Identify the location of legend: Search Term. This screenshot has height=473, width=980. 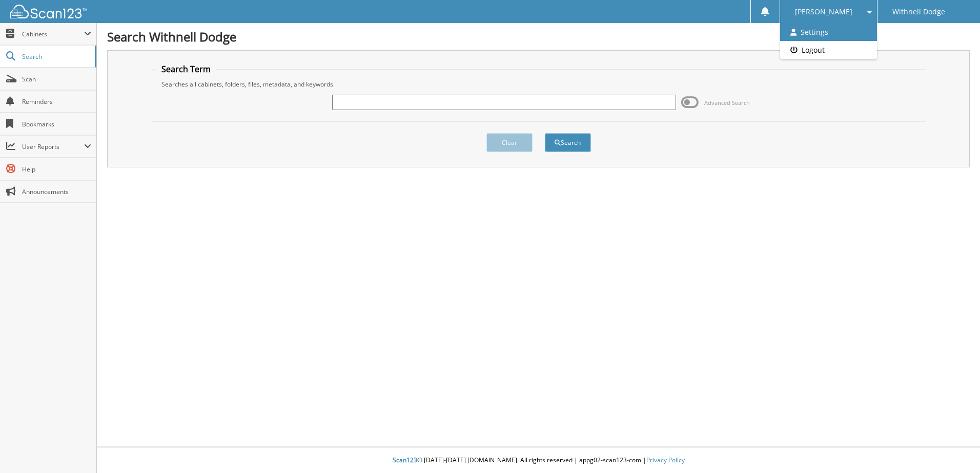
(186, 69).